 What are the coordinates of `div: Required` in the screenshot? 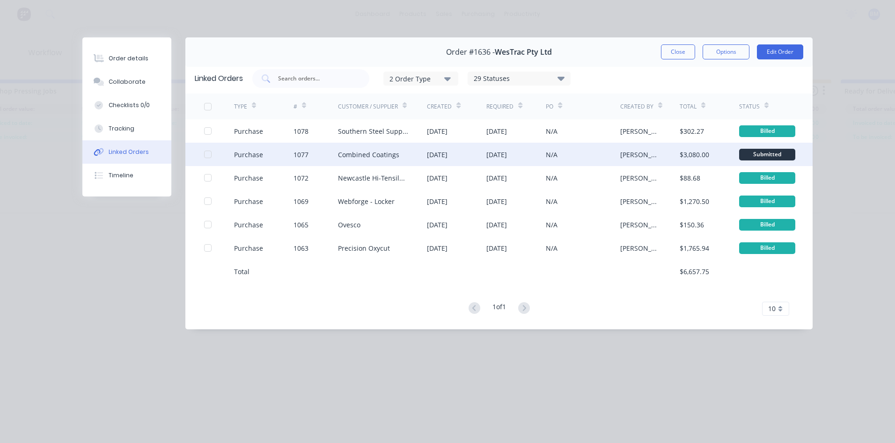 It's located at (500, 107).